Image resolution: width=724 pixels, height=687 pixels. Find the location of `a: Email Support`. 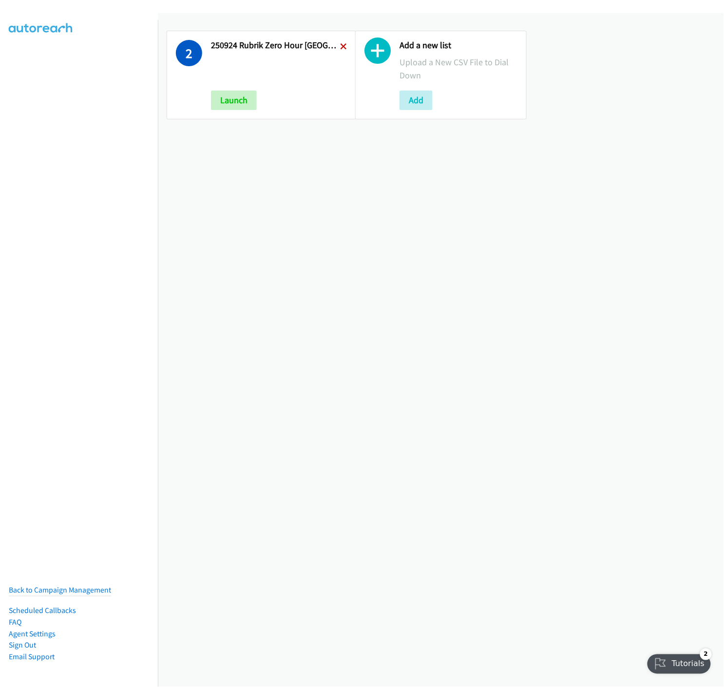

a: Email Support is located at coordinates (32, 657).